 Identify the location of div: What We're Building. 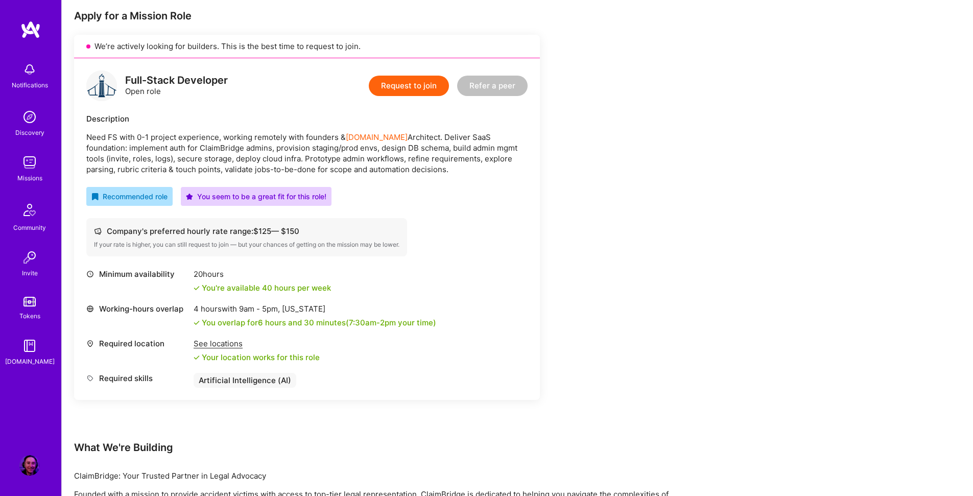
(380, 447).